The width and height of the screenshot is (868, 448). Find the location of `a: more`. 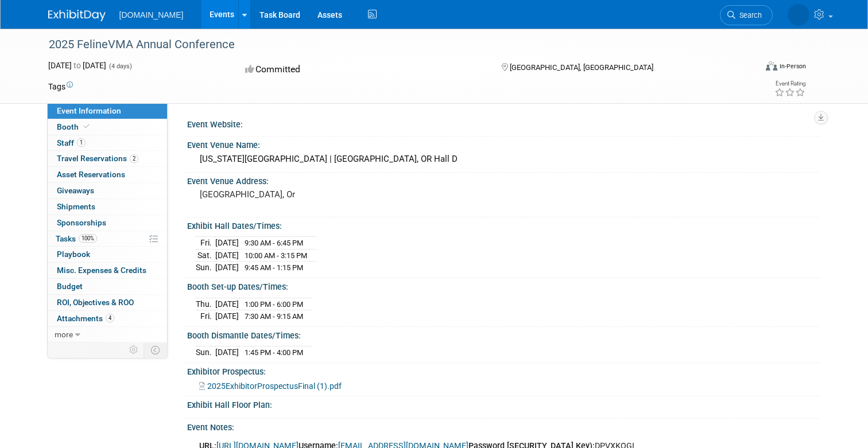

a: more is located at coordinates (107, 334).